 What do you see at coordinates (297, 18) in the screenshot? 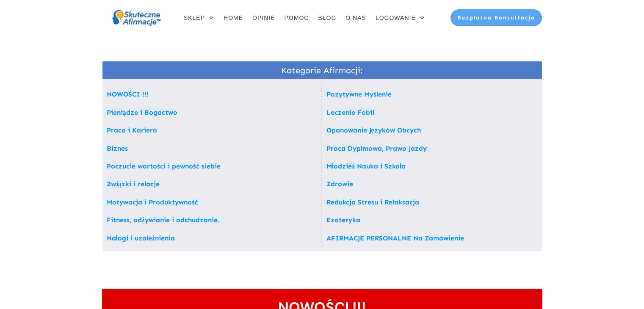
I see `span: POMOC` at bounding box center [297, 18].